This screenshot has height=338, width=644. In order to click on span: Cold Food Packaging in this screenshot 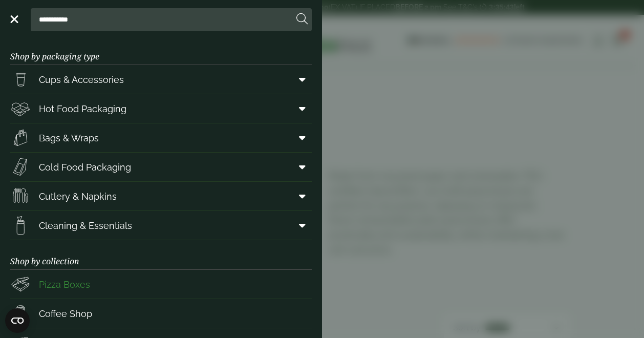, I will do `click(85, 167)`.